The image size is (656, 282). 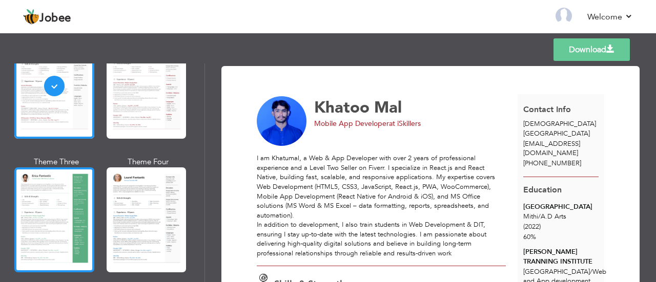 I want to click on span: at iSkillers, so click(x=405, y=124).